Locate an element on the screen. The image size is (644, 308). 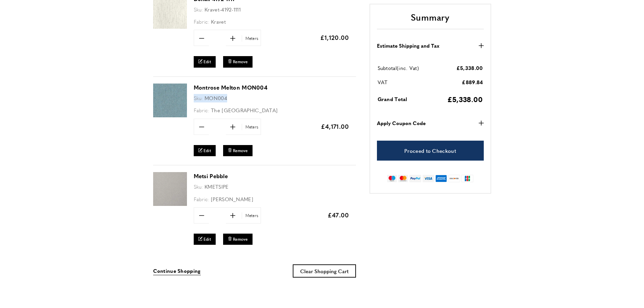
a: Proceed to Checkout is located at coordinates (430, 150).